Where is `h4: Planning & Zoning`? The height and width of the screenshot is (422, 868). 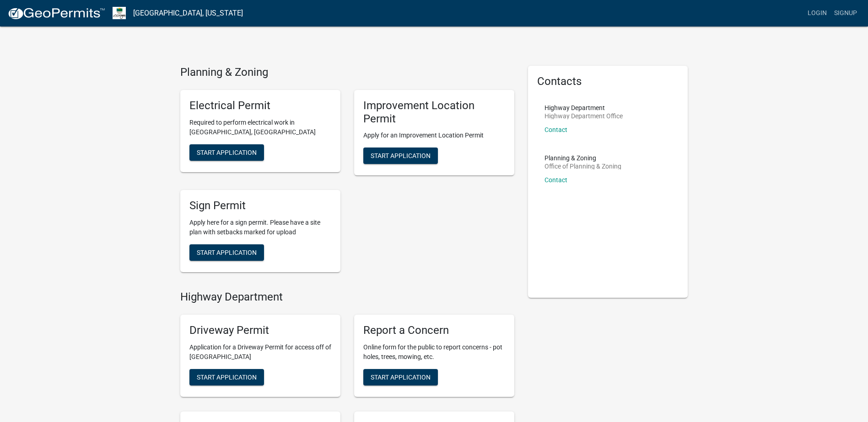
h4: Planning & Zoning is located at coordinates (347, 72).